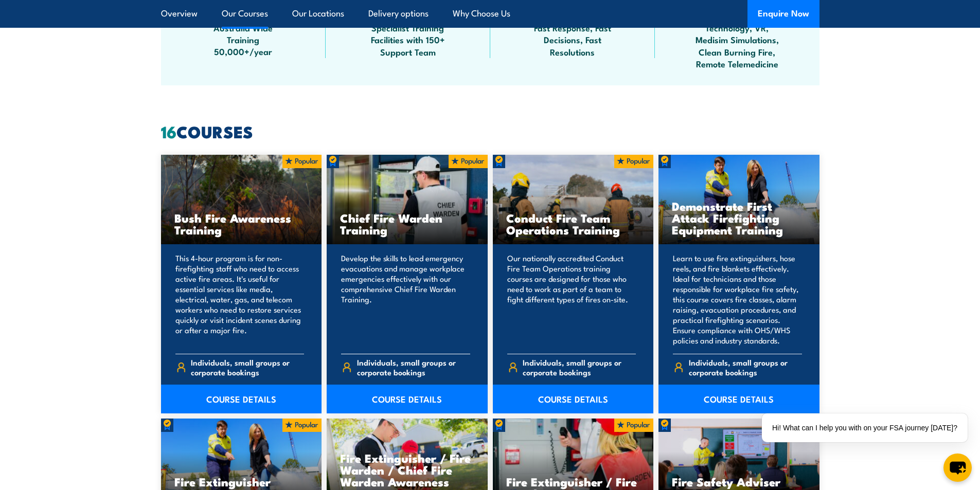 Image resolution: width=980 pixels, height=490 pixels. What do you see at coordinates (737, 46) in the screenshot?
I see `span: Technology, VR, Medisim Simulations, Clean Burning Fire, Remote Telemedicine` at bounding box center [737, 46].